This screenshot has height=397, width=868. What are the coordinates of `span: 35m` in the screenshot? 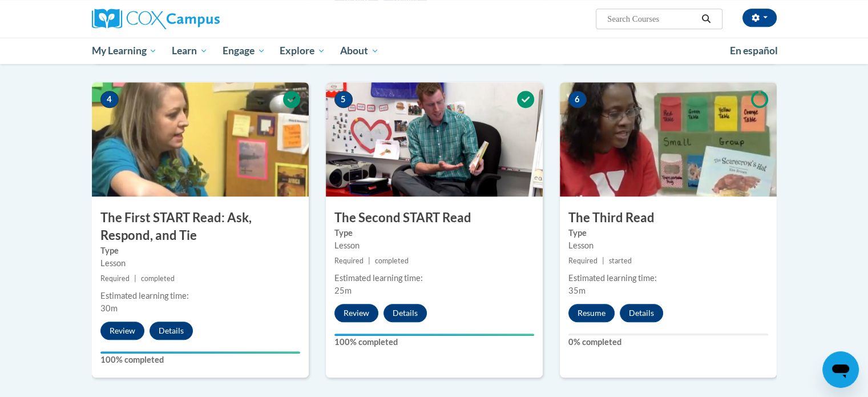 It's located at (577, 290).